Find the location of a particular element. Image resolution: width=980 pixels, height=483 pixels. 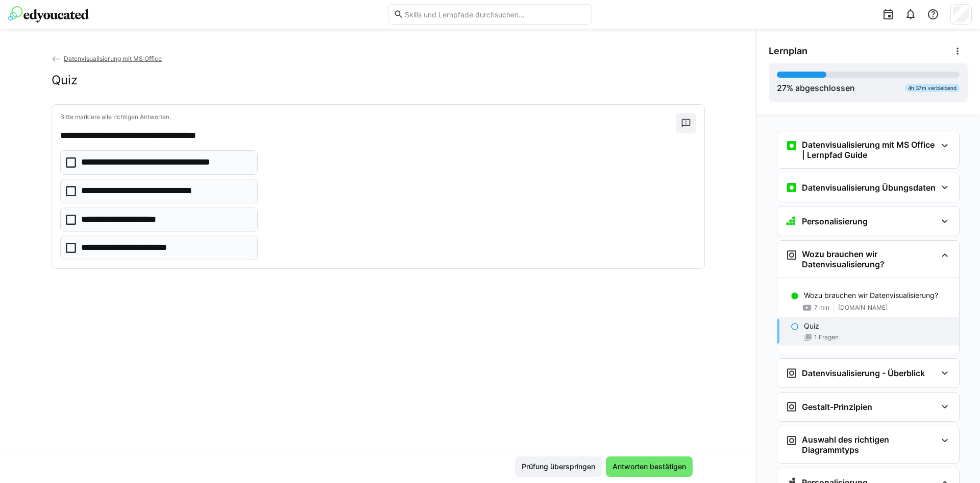

button: Antworten bestätigen is located at coordinates (650, 466).